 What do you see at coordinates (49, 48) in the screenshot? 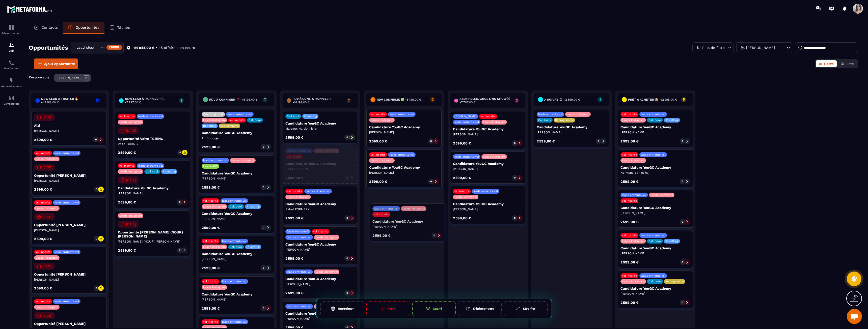
I see `h2: Opportunités` at bounding box center [49, 48].